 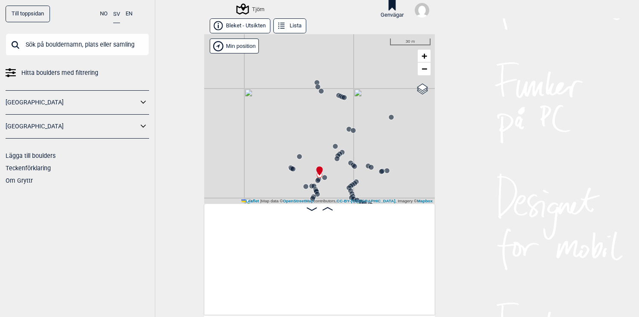 What do you see at coordinates (234, 46) in the screenshot?
I see `div: Vis min position` at bounding box center [234, 46].